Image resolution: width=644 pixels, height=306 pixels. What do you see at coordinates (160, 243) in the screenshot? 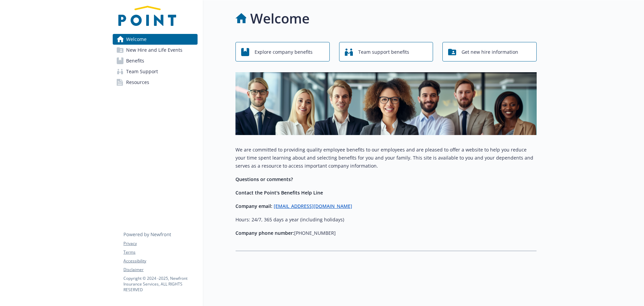
I see `a: Privacy` at bounding box center [160, 243].